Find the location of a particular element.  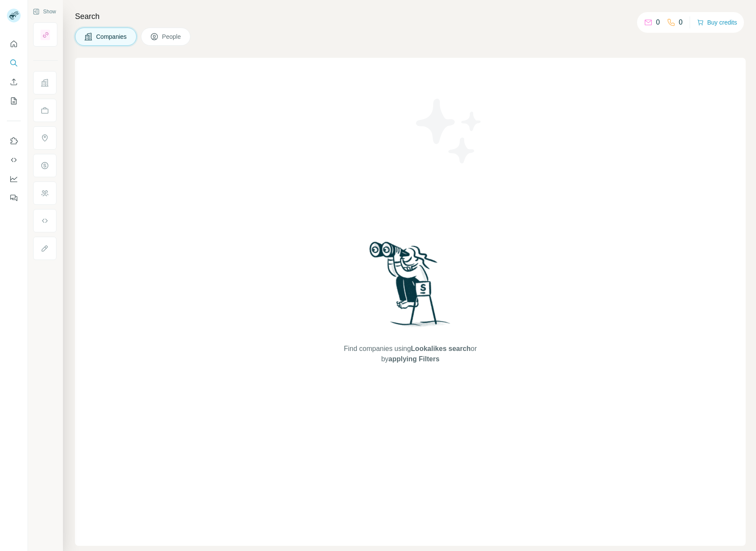

button: Feedback is located at coordinates (14, 198).